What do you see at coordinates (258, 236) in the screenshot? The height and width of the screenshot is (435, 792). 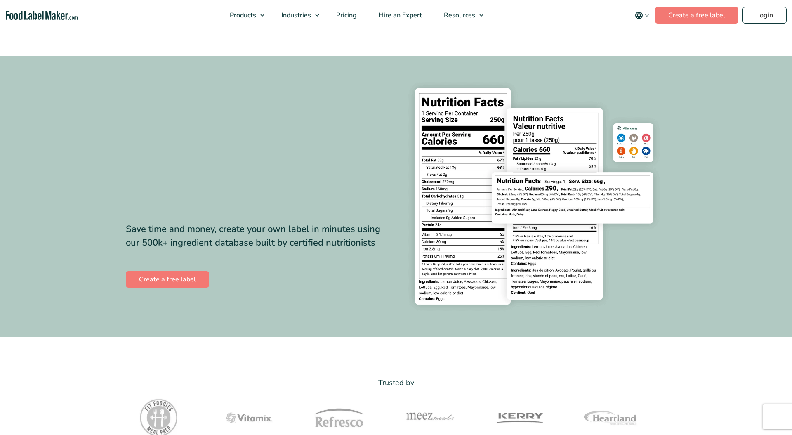 I see `div: Save time and money, create your own label in minutes using our 500k+ ingredient database built b...` at bounding box center [258, 236].